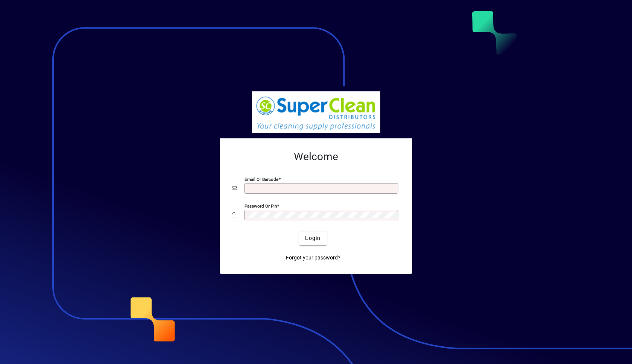 Image resolution: width=632 pixels, height=364 pixels. What do you see at coordinates (313, 257) in the screenshot?
I see `span: Forgot your password?` at bounding box center [313, 257].